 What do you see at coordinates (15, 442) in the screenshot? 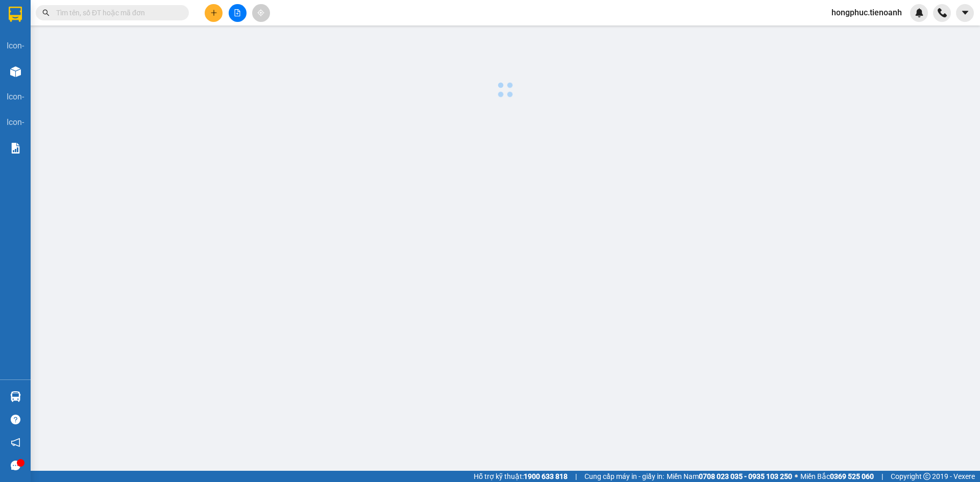
I see `span: notification` at bounding box center [15, 442].